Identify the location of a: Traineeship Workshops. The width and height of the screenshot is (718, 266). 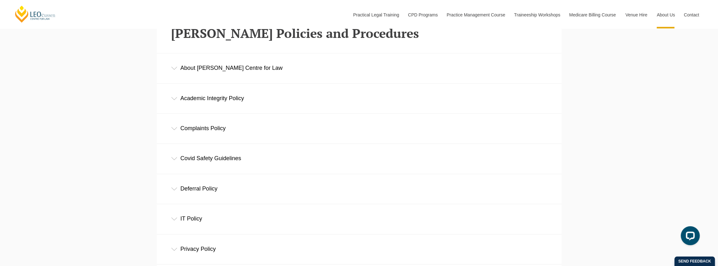
(537, 15).